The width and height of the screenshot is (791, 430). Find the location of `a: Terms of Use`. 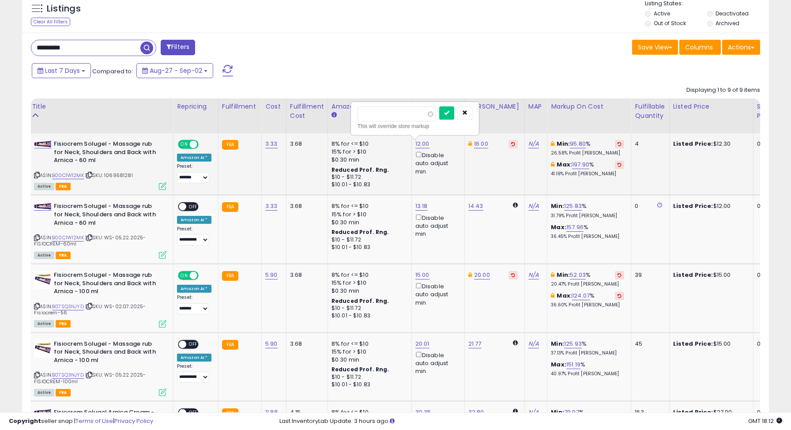

a: Terms of Use is located at coordinates (94, 421).